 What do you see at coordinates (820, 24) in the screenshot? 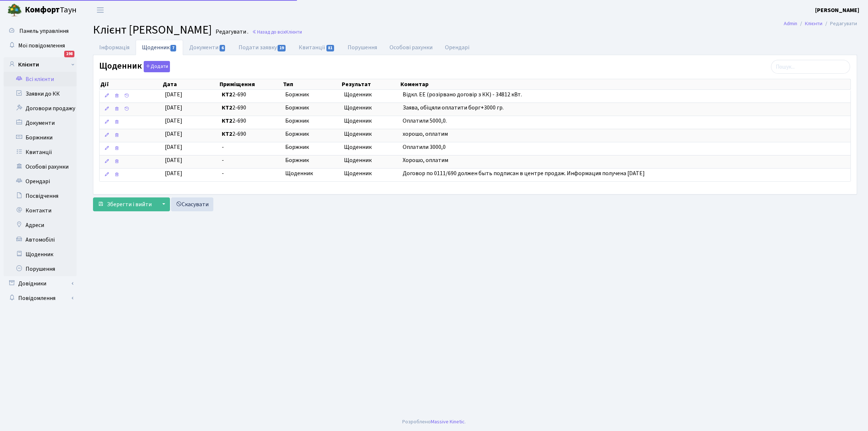
I see `nav: breadcrumb` at bounding box center [820, 24].